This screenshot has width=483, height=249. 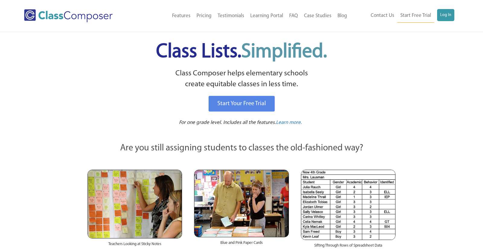 I want to click on p: Are you still assigning students to classes the old-fashioned way?, so click(x=241, y=148).